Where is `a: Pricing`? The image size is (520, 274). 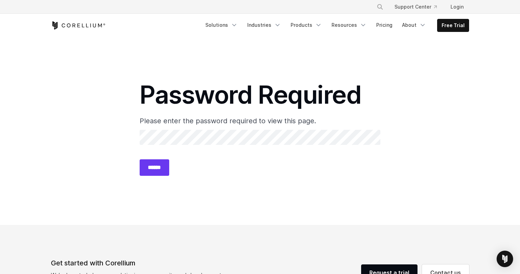
a: Pricing is located at coordinates (384, 25).